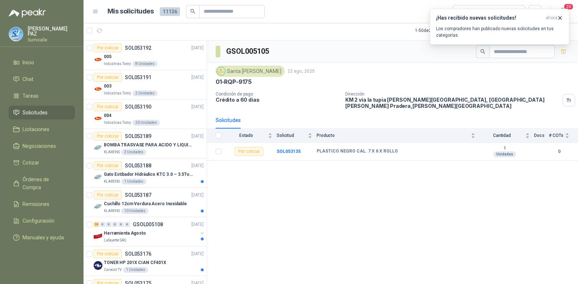 This screenshot has height=284, width=578. I want to click on p: 003, so click(108, 86).